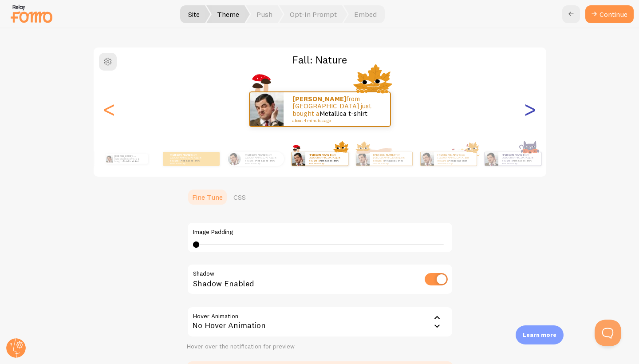 The image size is (639, 364). What do you see at coordinates (320, 60) in the screenshot?
I see `h2: Fall: Nature` at bounding box center [320, 60].